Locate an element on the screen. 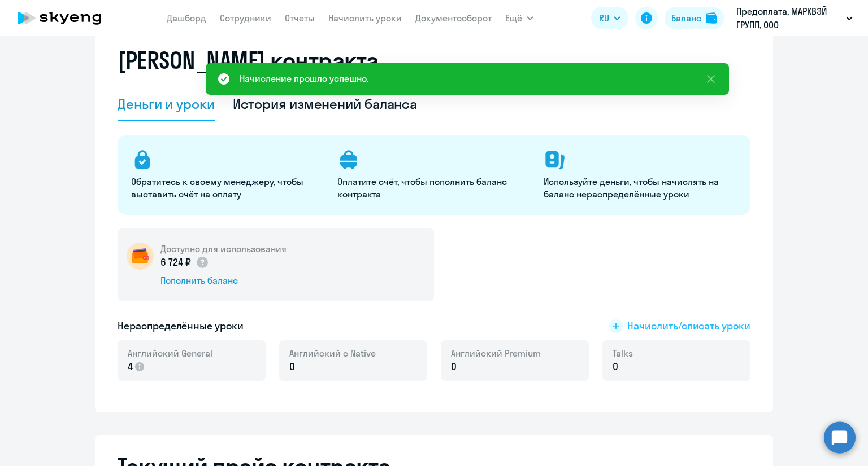 The height and width of the screenshot is (466, 868). span: Английский с Native is located at coordinates (332, 354).